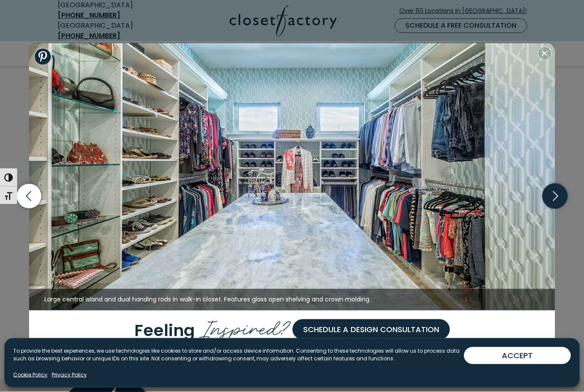 The image size is (584, 392). I want to click on figcaption: Large central island and dual handing rods in walk-in closet. Features glass open shelving and cr..., so click(292, 300).